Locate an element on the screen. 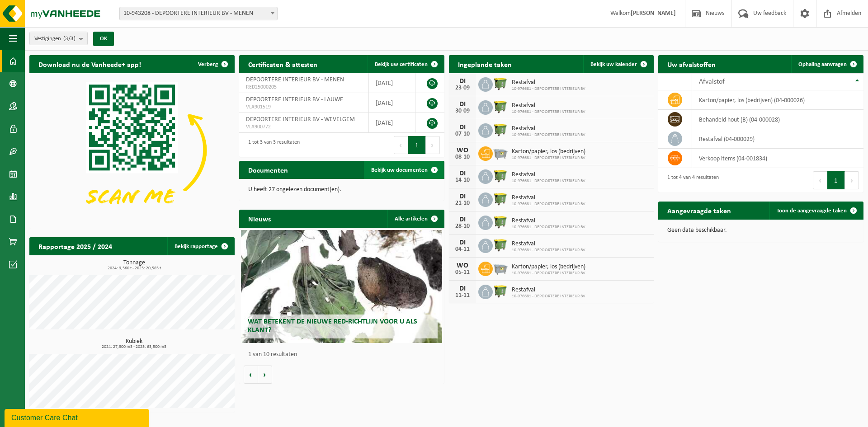  h2: Ingeplande taken is located at coordinates (484, 64).